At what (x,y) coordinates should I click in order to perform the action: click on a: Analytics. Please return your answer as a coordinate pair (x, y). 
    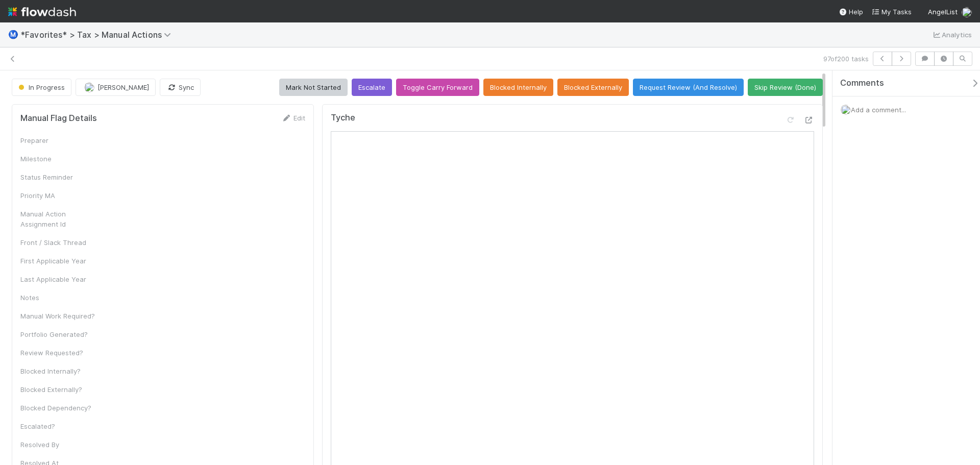
    Looking at the image, I should click on (951, 35).